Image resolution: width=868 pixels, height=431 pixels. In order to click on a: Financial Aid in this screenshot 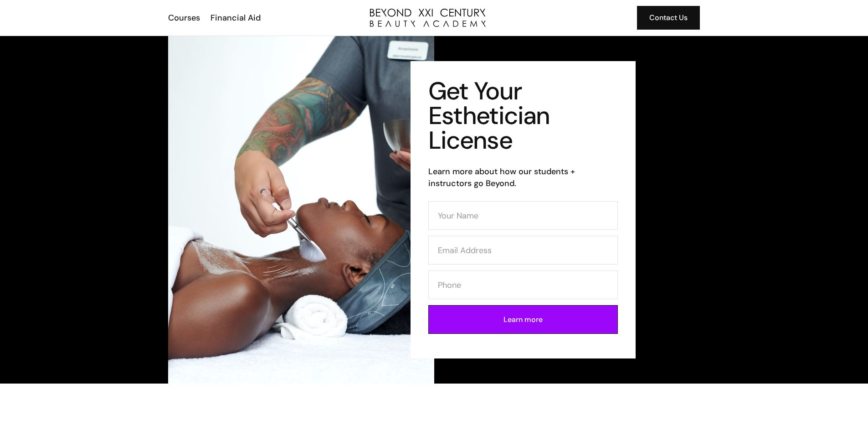, I will do `click(234, 18)`.